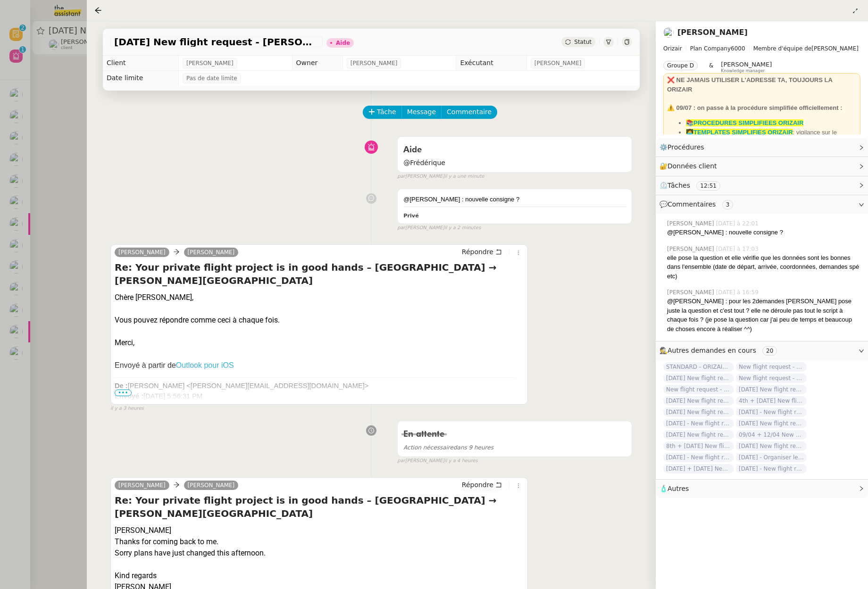 This screenshot has height=589, width=868. I want to click on a: Outlook pour iOS, so click(205, 365).